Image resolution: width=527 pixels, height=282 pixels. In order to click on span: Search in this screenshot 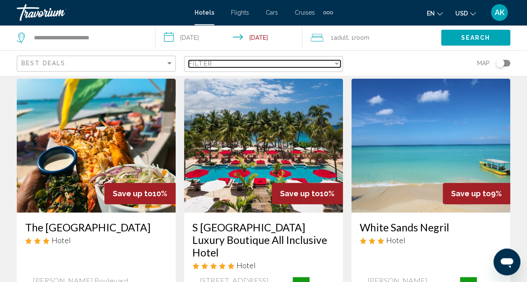, I will do `click(476, 38)`.